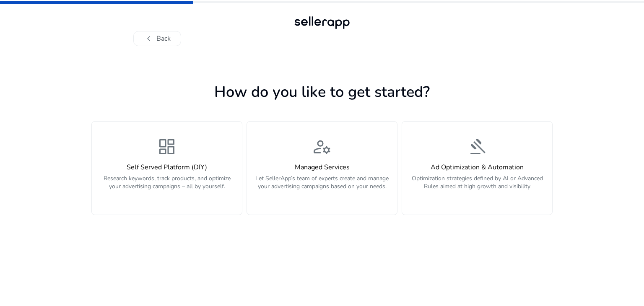 The width and height of the screenshot is (644, 306). Describe the element at coordinates (158, 39) in the screenshot. I see `button: chevron_leftBack` at that location.